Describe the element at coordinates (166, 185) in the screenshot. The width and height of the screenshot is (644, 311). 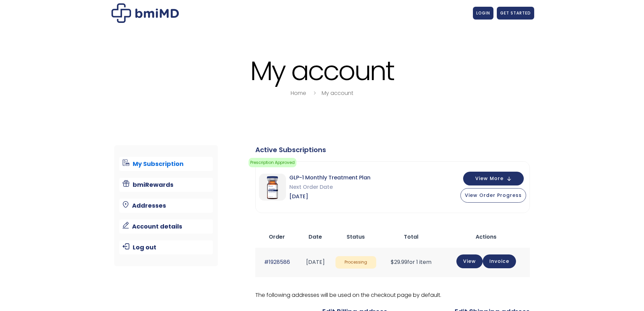
I see `a: bmiRewards` at that location.